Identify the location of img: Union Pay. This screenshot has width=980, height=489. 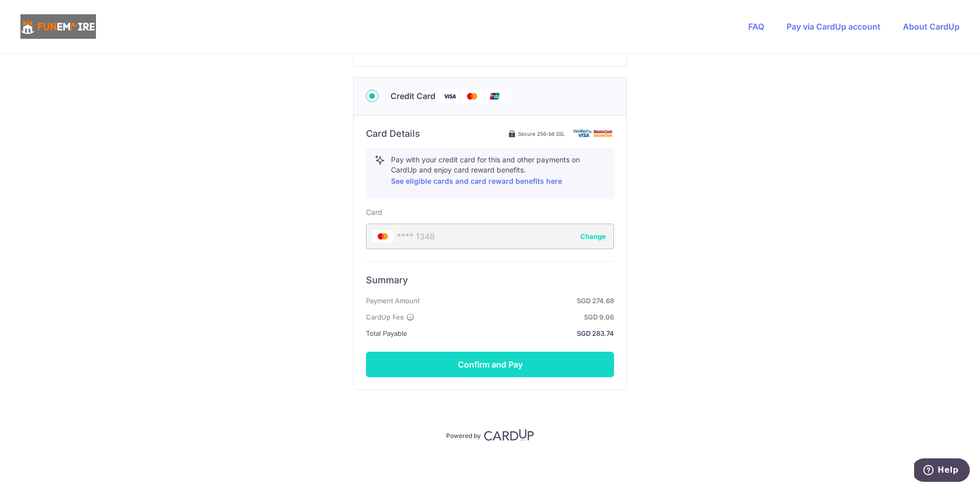
(494, 96).